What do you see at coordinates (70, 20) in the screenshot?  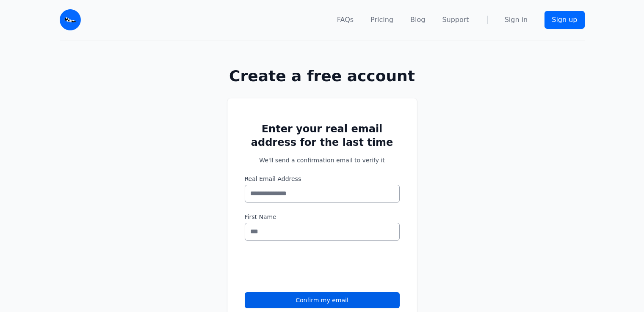 I see `img: Email Monster` at bounding box center [70, 20].